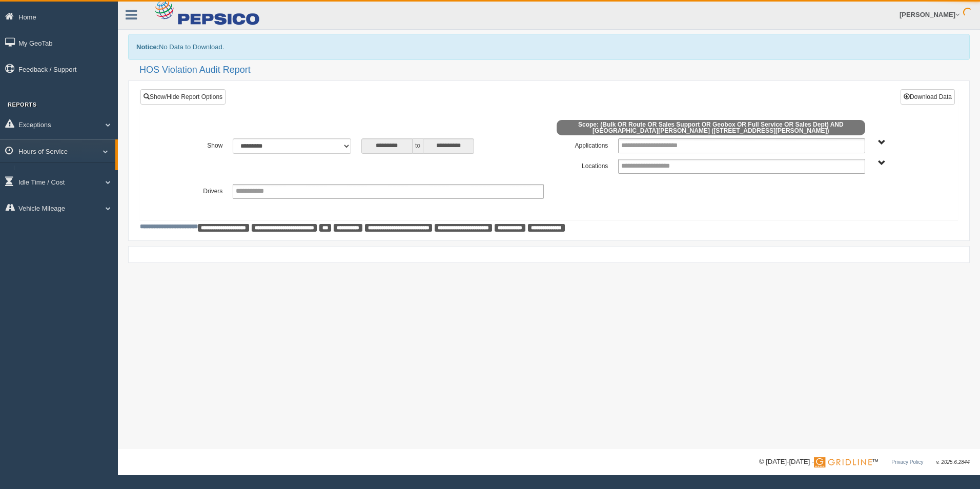 This screenshot has height=489, width=980. I want to click on label: Applications, so click(581, 144).